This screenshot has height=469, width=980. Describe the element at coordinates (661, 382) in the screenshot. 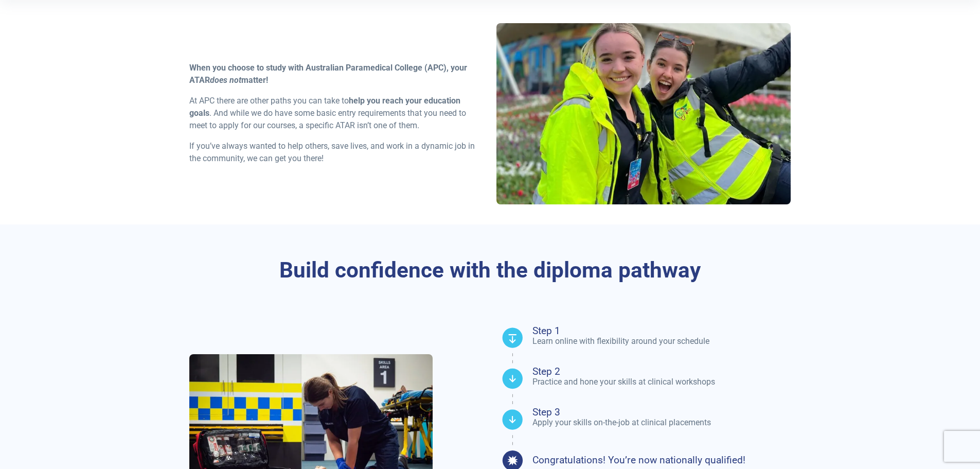

I see `p: Practice and hone your skills at clinical workshops` at that location.